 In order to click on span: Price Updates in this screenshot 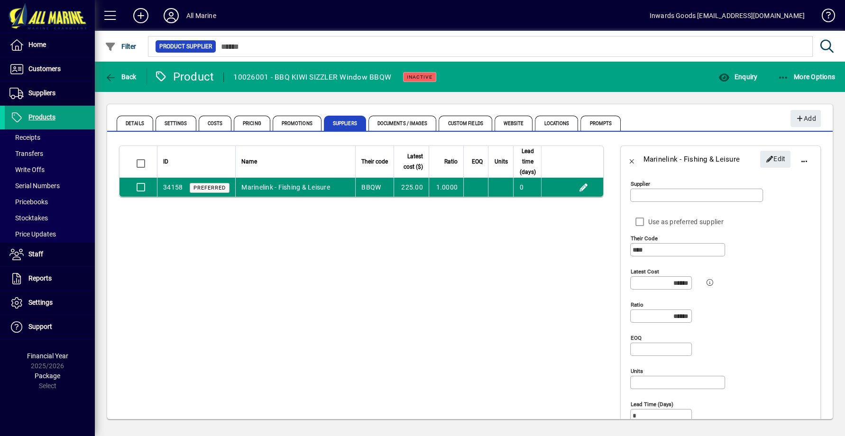, I will do `click(33, 234)`.